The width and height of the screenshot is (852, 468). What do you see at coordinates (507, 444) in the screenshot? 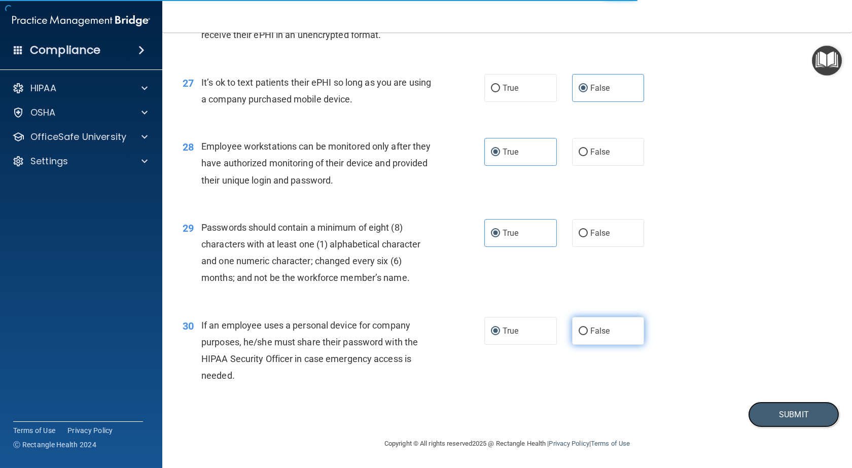
I see `div: Copyright © All rights reserved 2025 @ Rectangle Health | |` at bounding box center [507, 444].